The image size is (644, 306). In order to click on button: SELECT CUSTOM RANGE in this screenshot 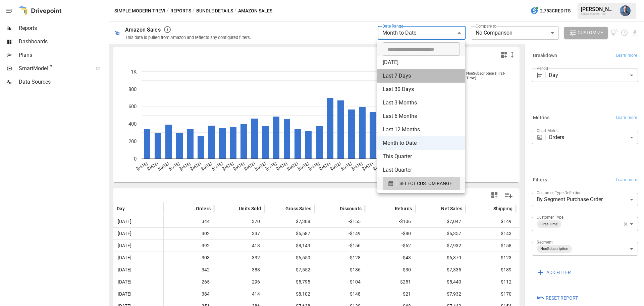, I will do `click(421, 183)`.